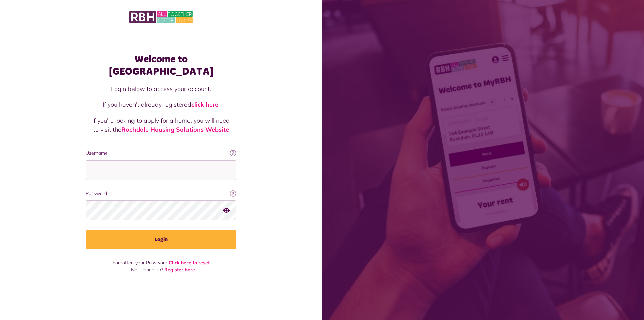 The image size is (644, 320). What do you see at coordinates (179, 270) in the screenshot?
I see `a: Register here` at bounding box center [179, 270].